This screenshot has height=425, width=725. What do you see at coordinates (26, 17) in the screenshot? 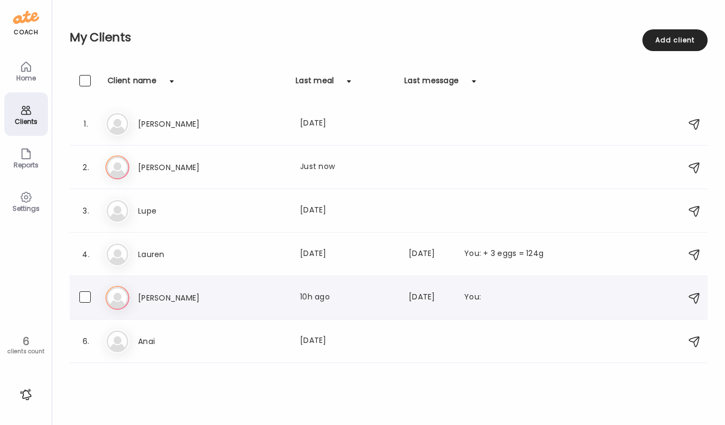
I see `img: ate` at bounding box center [26, 17].